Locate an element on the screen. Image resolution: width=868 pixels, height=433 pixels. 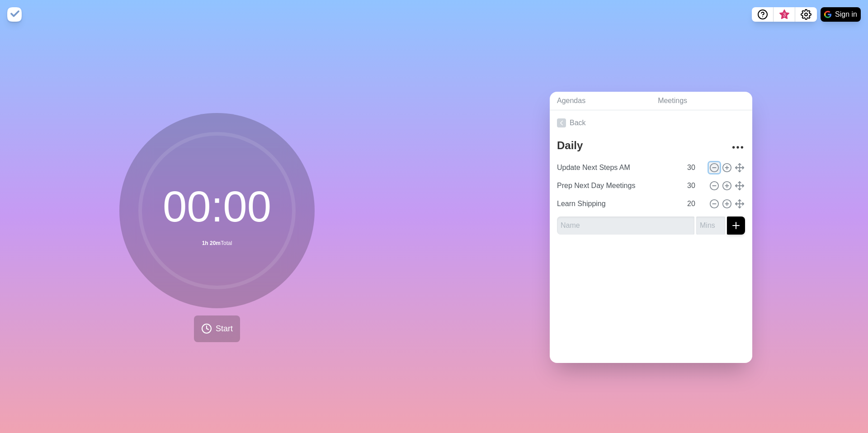
a: Back is located at coordinates (651, 123).